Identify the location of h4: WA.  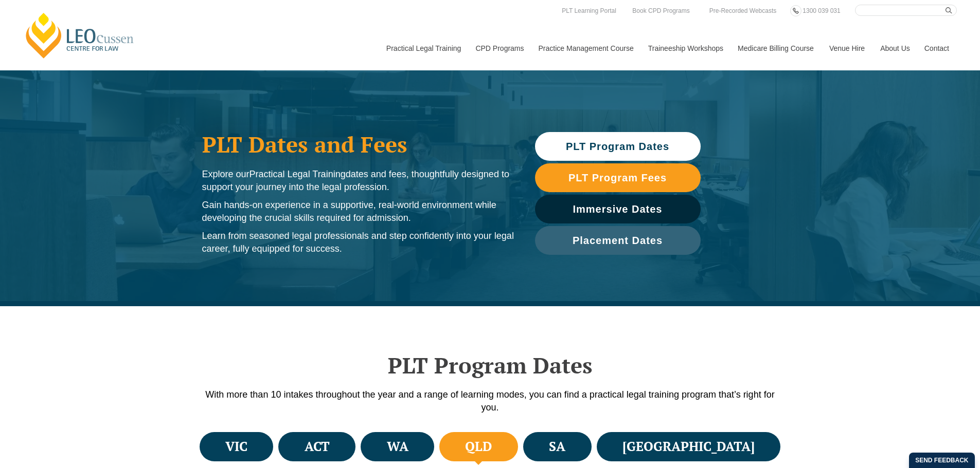
(397, 446).